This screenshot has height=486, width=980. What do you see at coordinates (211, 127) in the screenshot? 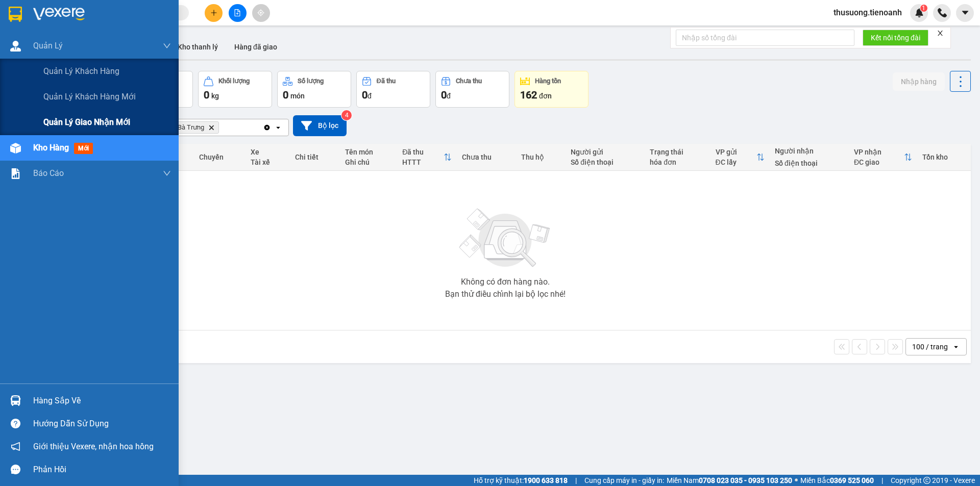
I see `svg: Delete` at bounding box center [211, 127].